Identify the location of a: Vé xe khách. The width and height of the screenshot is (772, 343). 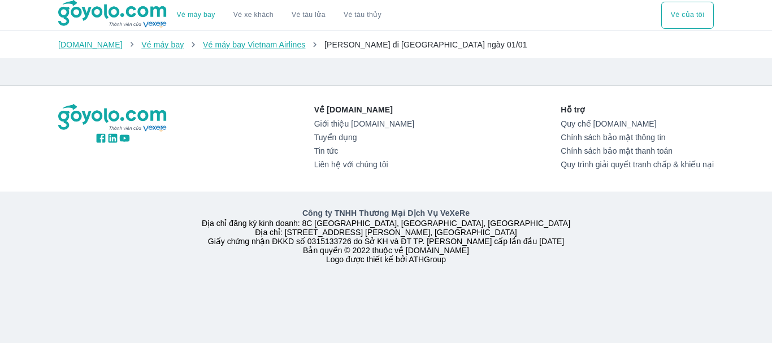
(253, 15).